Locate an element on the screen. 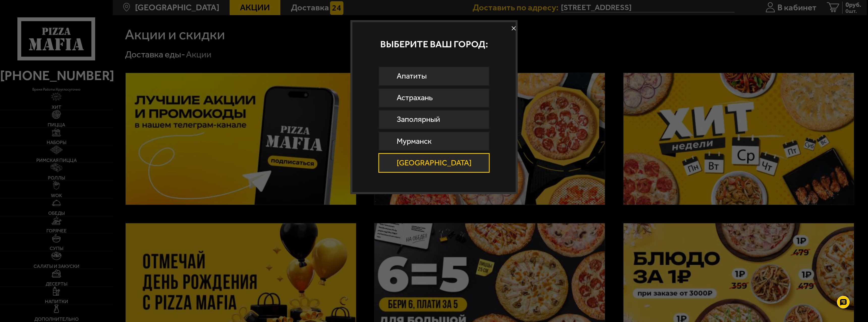  a: Мурманск is located at coordinates (434, 142).